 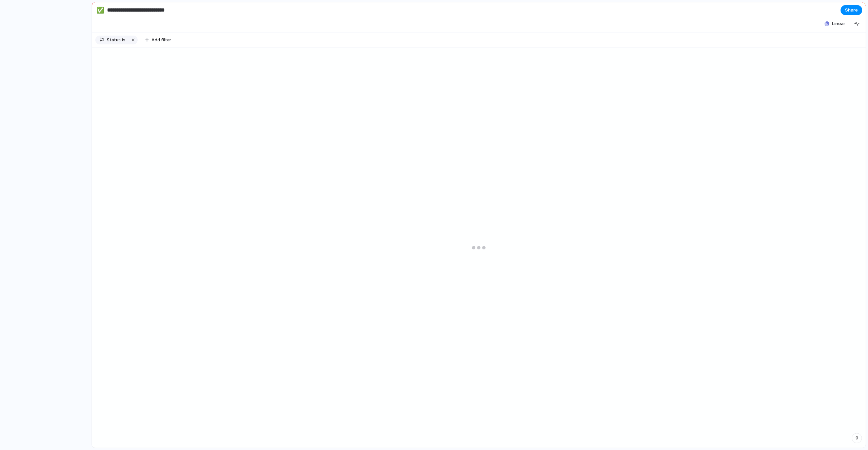 I want to click on span: is, so click(x=124, y=40).